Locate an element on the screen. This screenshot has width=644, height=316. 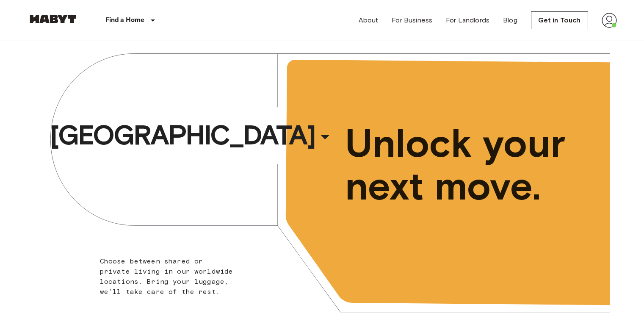
a: Blog is located at coordinates (510, 20).